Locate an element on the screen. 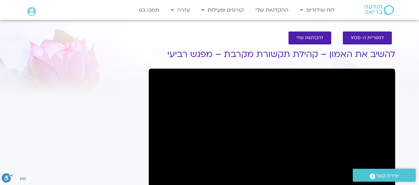 Image resolution: width=419 pixels, height=185 pixels. a: ההקלטות שלי is located at coordinates (272, 10).